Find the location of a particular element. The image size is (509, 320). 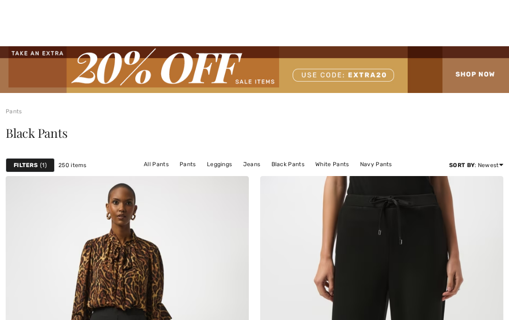

span: 250 items is located at coordinates (73, 165).